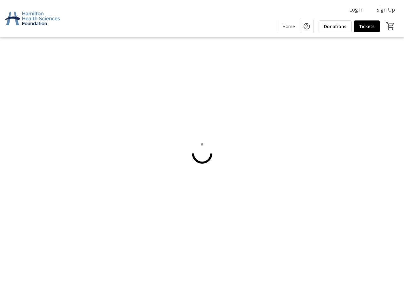  Describe the element at coordinates (367, 26) in the screenshot. I see `a: Tickets` at that location.